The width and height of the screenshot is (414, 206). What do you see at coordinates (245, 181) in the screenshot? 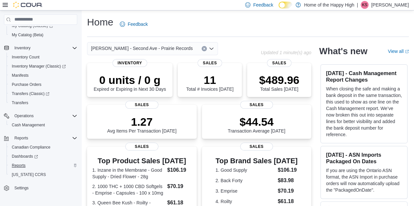
I see `dt: 2. Back Forty` at bounding box center [245, 181].